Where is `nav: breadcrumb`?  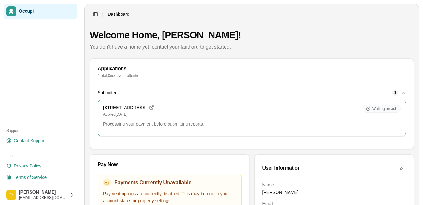 nav: breadcrumb is located at coordinates (118, 14).